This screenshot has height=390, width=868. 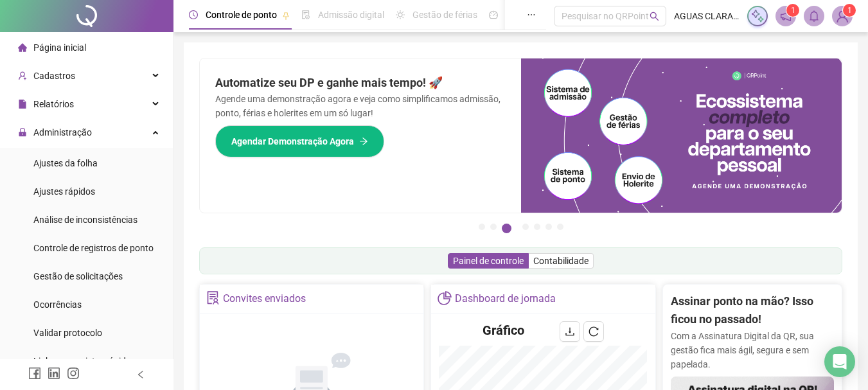 I want to click on span: Cadastros, so click(x=54, y=76).